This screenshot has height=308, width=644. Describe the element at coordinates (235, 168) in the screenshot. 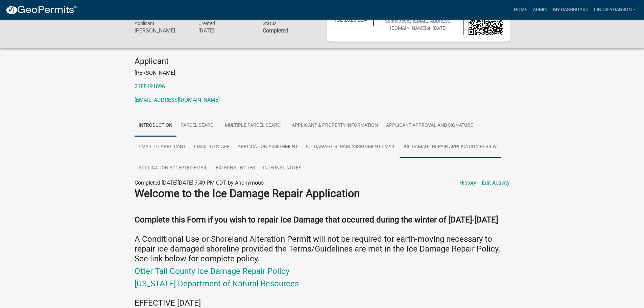

I see `a: External Notes` at that location.